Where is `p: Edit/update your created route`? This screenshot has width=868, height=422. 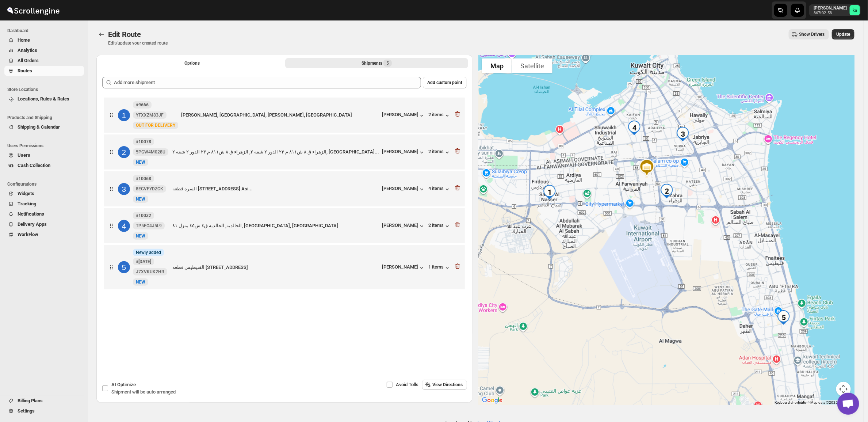 p: Edit/update your created route is located at coordinates (138, 43).